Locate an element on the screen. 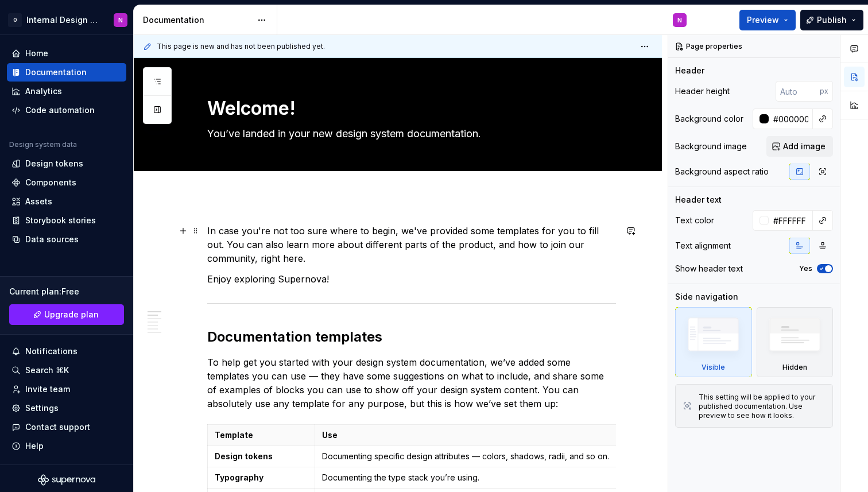 The width and height of the screenshot is (868, 492). button: Notifications is located at coordinates (67, 351).